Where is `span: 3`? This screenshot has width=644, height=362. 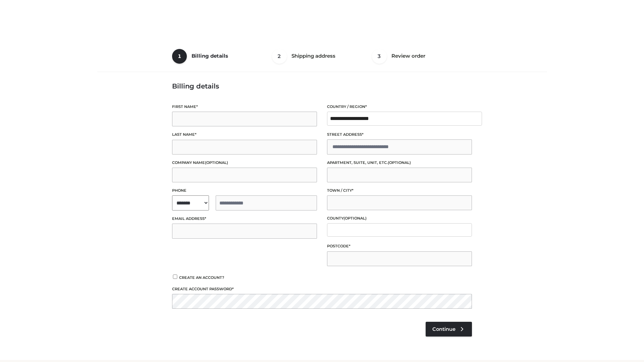
span: 3 is located at coordinates (380, 56).